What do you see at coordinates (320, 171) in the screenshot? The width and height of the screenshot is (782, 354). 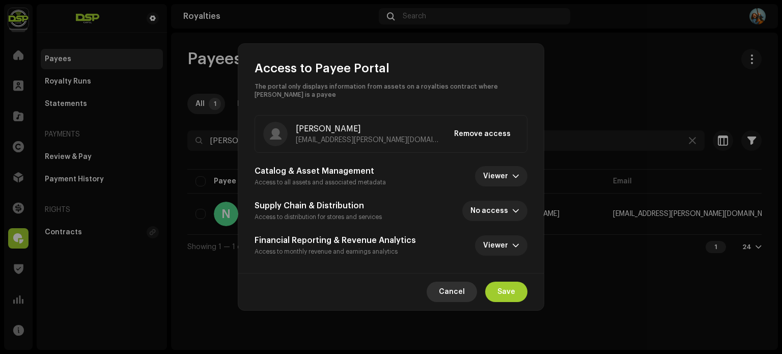 I see `h5: Catalog & Asset Management` at bounding box center [320, 171].